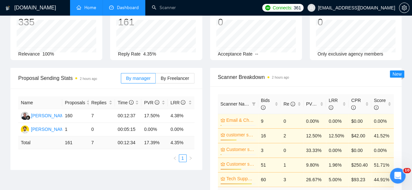 This screenshot has width=412, height=190. I want to click on span: Reply Rate, so click(129, 54).